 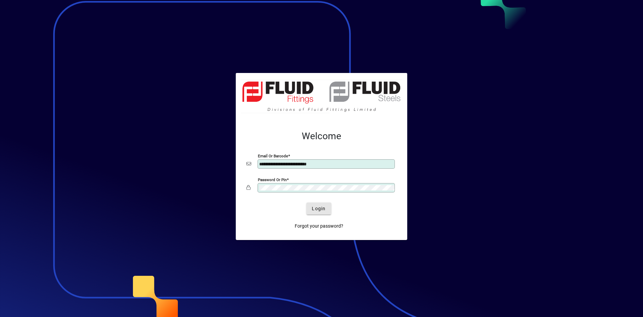 What do you see at coordinates (272, 180) in the screenshot?
I see `mat-label: Password or Pin` at bounding box center [272, 180].